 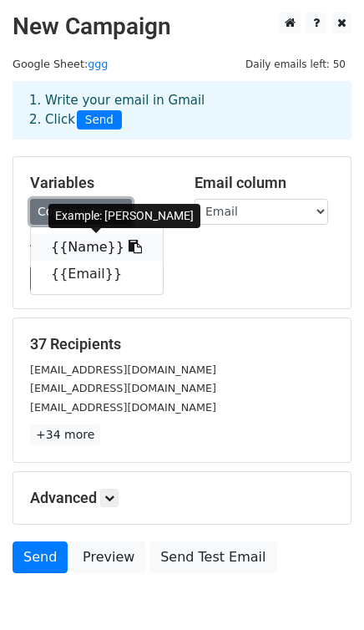 I want to click on a: Daily emails left: 50, so click(x=296, y=63).